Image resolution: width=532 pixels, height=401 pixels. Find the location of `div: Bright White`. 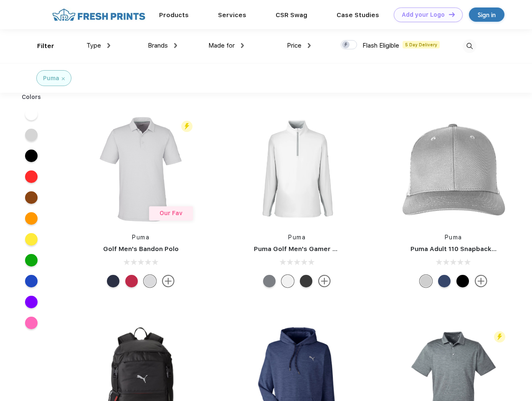

div: Bright White is located at coordinates (288, 281).